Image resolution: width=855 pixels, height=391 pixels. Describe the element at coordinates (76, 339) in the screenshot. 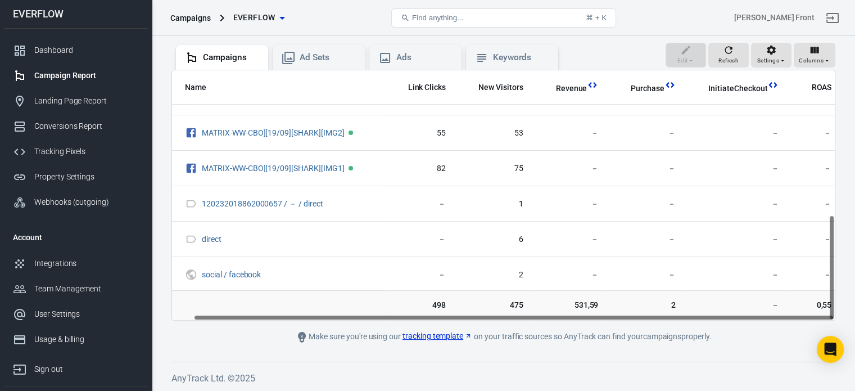

I see `a: Usage & billing` at that location.